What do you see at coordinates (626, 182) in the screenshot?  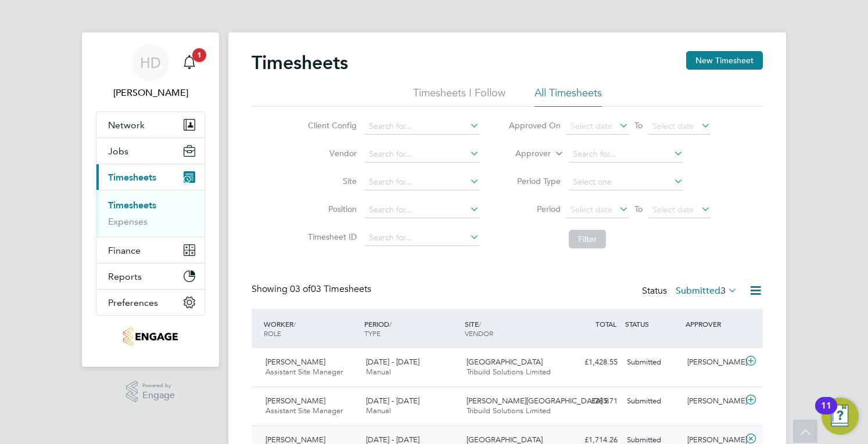 I see `input: Select one` at bounding box center [626, 182].